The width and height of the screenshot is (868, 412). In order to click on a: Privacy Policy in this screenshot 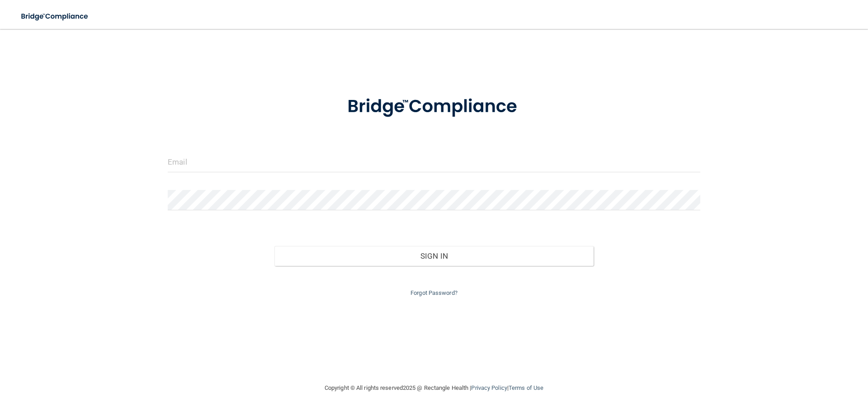, I will do `click(489, 388)`.